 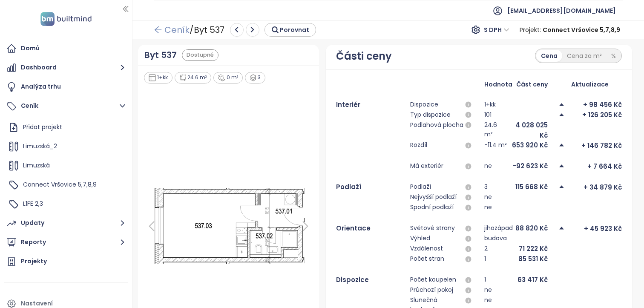 What do you see at coordinates (602, 187) in the screenshot?
I see `div: + 34 879 Kč` at bounding box center [602, 187].